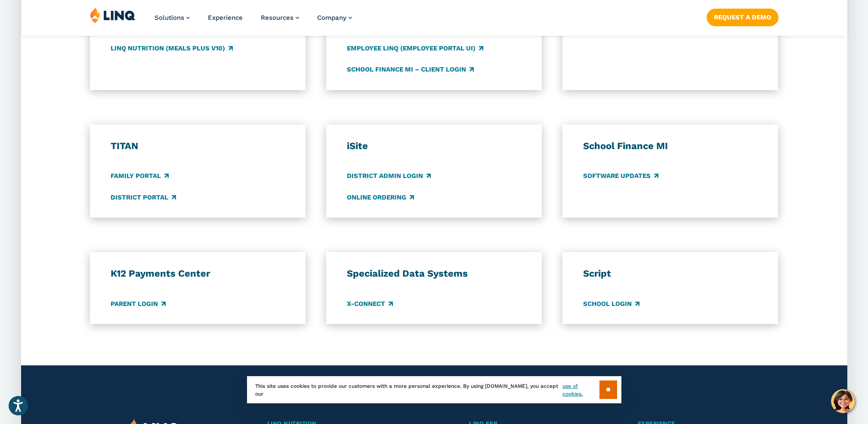 The height and width of the screenshot is (424, 868). What do you see at coordinates (334, 17) in the screenshot?
I see `a: Company` at bounding box center [334, 17].